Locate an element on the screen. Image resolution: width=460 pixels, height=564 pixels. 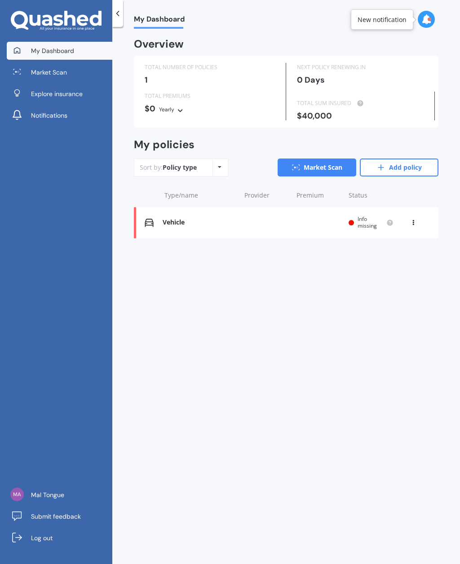
a: My Dashboard is located at coordinates (59, 51).